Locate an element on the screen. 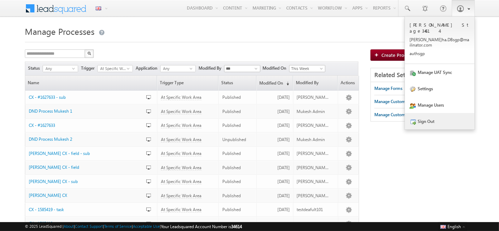 The image size is (499, 231). div: Manage Forms is located at coordinates (388, 88).